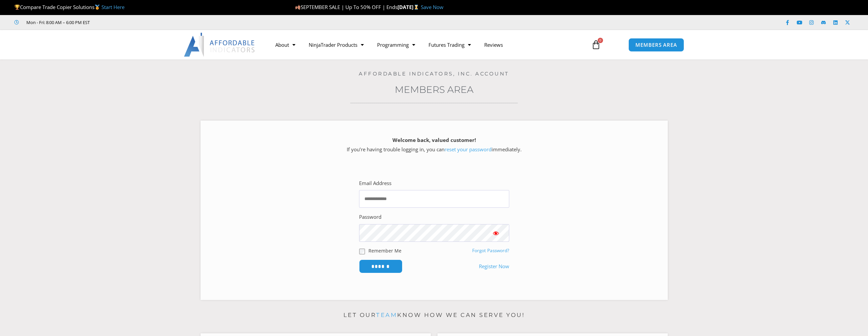  Describe the element at coordinates (434, 89) in the screenshot. I see `a: Members Area` at that location.